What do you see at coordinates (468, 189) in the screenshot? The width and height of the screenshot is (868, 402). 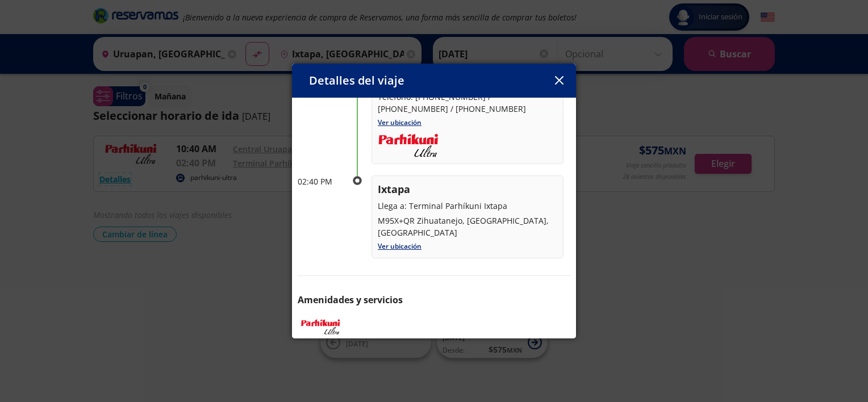 I see `p: Ixtapa` at bounding box center [468, 189].